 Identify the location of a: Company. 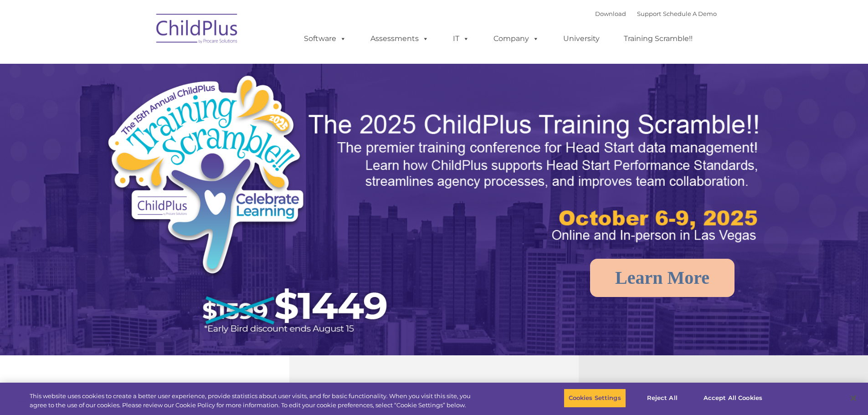
(516, 38).